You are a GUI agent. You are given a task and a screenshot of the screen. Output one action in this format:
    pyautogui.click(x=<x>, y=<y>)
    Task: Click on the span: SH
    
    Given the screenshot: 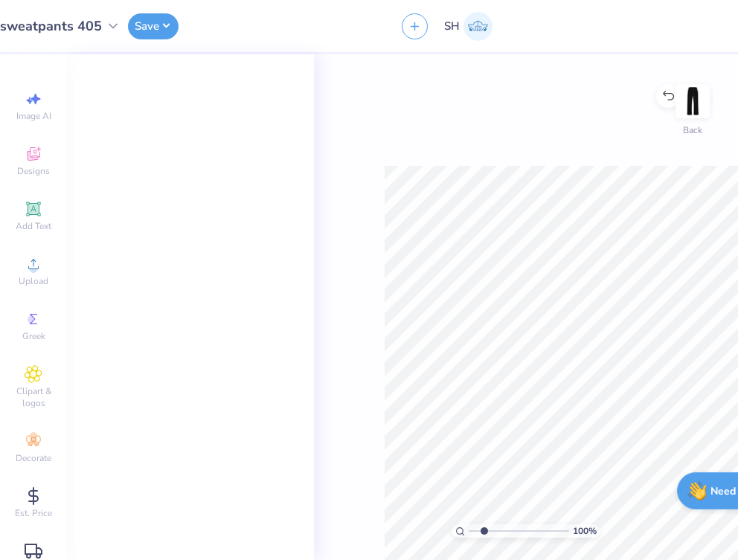 What is the action you would take?
    pyautogui.click(x=452, y=26)
    